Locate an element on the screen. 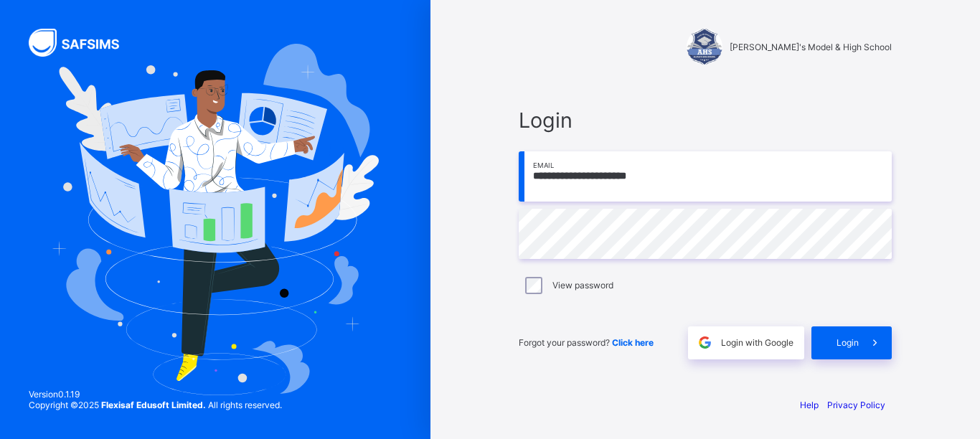  a: Privacy Policy is located at coordinates (855, 404).